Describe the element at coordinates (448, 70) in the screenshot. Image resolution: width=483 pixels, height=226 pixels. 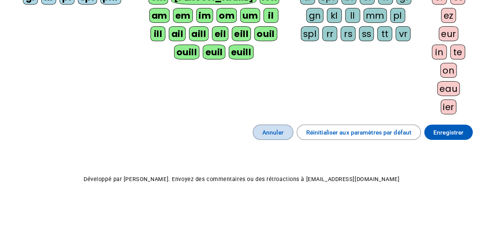
I see `div: on` at that location.